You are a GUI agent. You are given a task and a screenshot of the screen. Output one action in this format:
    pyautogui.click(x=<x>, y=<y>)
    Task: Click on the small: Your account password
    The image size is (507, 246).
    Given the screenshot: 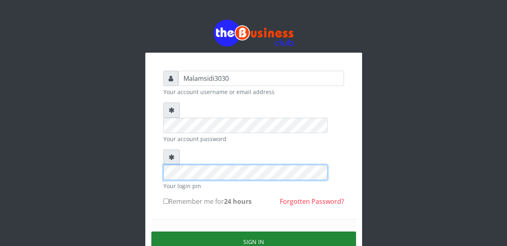 What is the action you would take?
    pyautogui.click(x=254, y=138)
    